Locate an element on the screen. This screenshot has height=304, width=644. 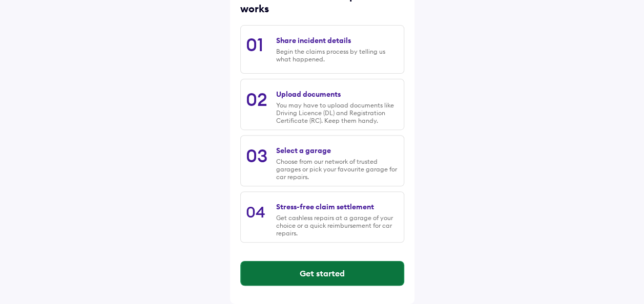
div: Select a garage is located at coordinates (303, 150).